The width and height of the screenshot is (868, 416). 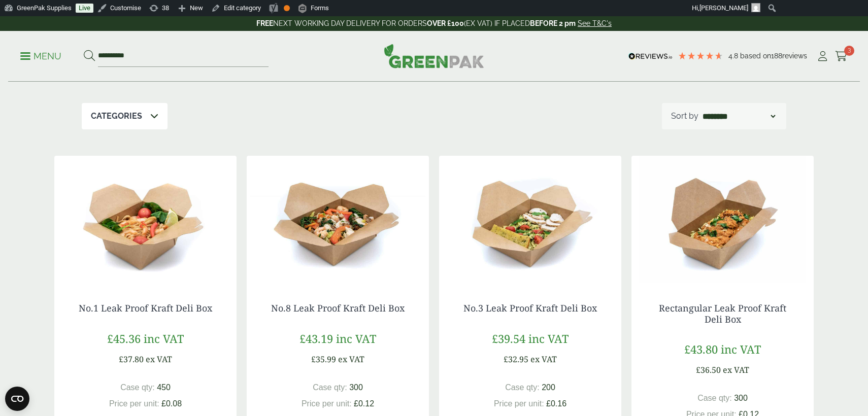 I want to click on span: 4.8, so click(x=734, y=56).